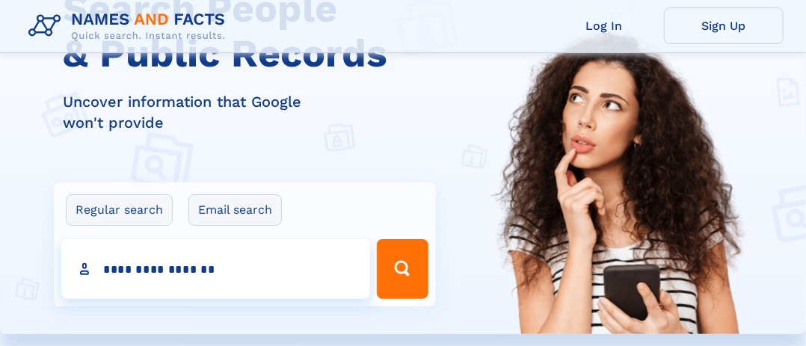 This screenshot has height=346, width=806. What do you see at coordinates (119, 210) in the screenshot?
I see `label: Regular search` at bounding box center [119, 210].